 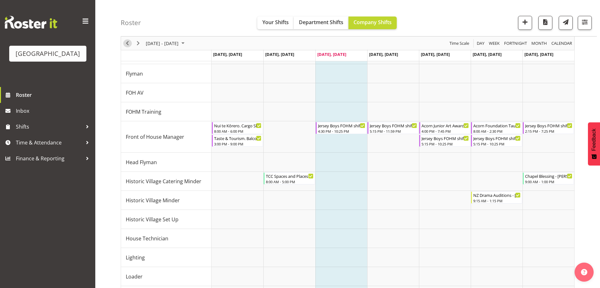 What do you see at coordinates (561, 43) in the screenshot?
I see `span: calendar` at bounding box center [561, 43].